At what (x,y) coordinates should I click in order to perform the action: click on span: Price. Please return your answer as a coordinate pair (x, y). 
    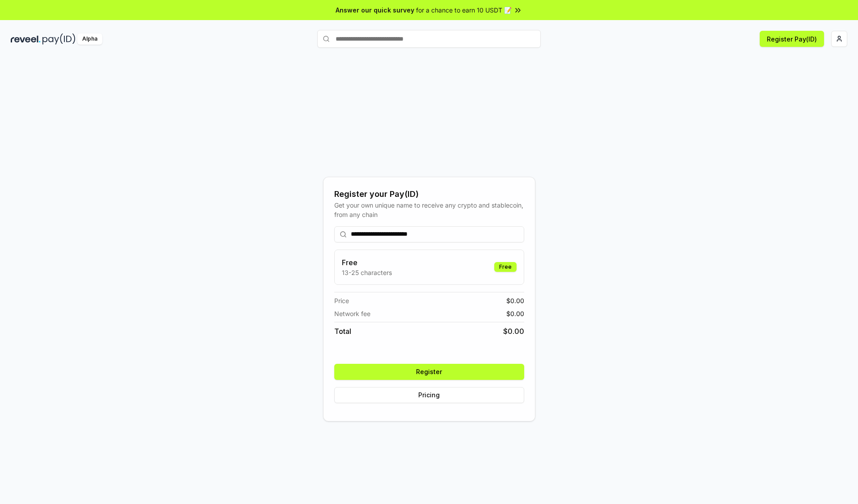
    Looking at the image, I should click on (342, 301).